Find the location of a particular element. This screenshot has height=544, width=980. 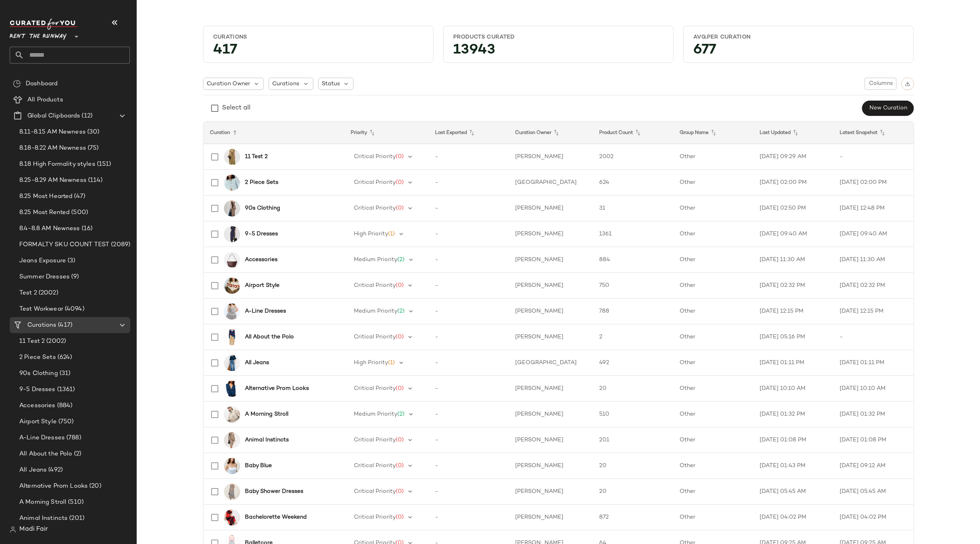

span: 11 Test 2 is located at coordinates (32, 341).